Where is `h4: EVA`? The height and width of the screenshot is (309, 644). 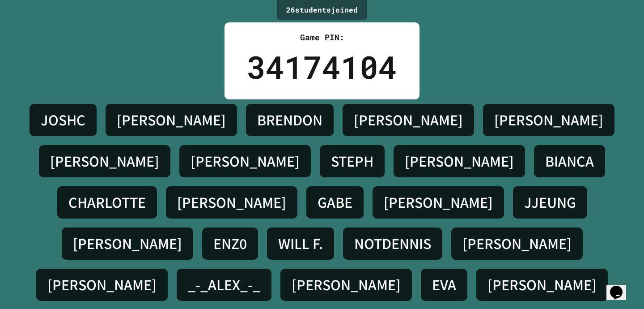
h4: EVA is located at coordinates (444, 285).